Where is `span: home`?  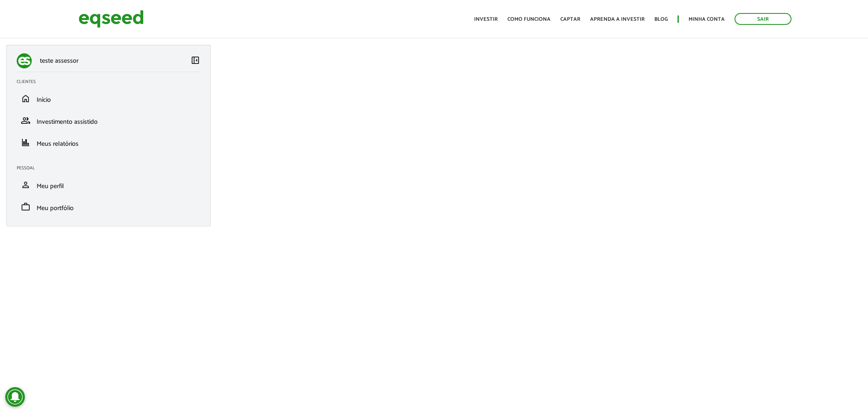 span: home is located at coordinates (26, 98).